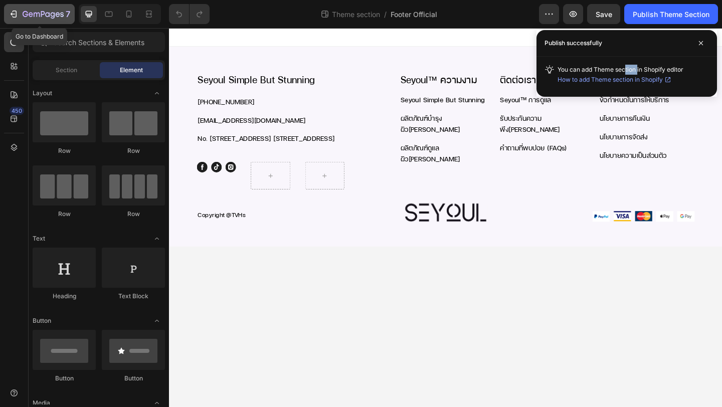 This screenshot has height=407, width=722. What do you see at coordinates (610, 80) in the screenshot?
I see `span: How to add Theme section in Shopify` at bounding box center [610, 80].